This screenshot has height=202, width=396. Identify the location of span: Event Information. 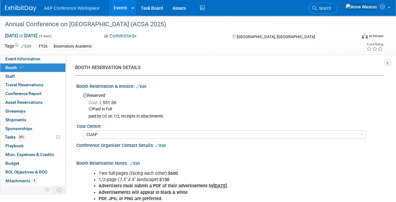
(23, 59).